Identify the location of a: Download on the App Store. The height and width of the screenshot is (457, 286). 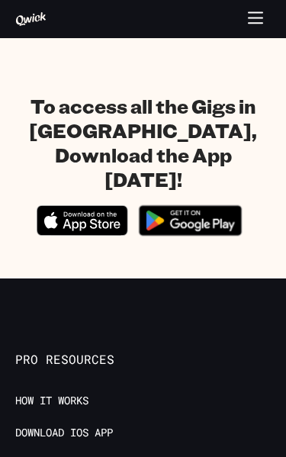
(82, 231).